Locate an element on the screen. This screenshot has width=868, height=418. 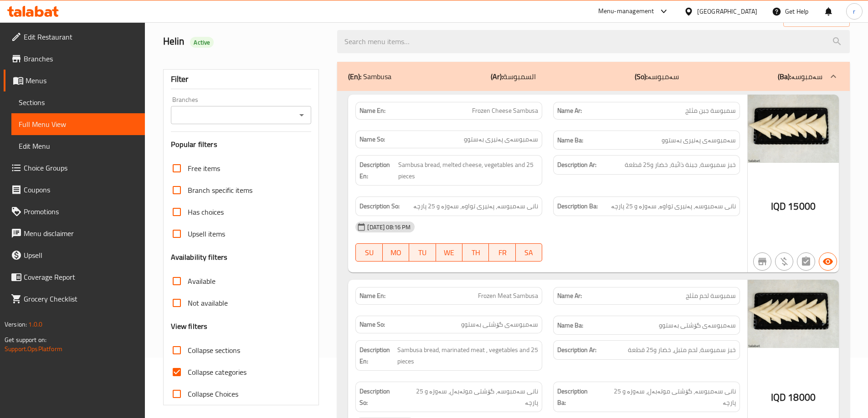
a: Edit Menu is located at coordinates (78, 146).